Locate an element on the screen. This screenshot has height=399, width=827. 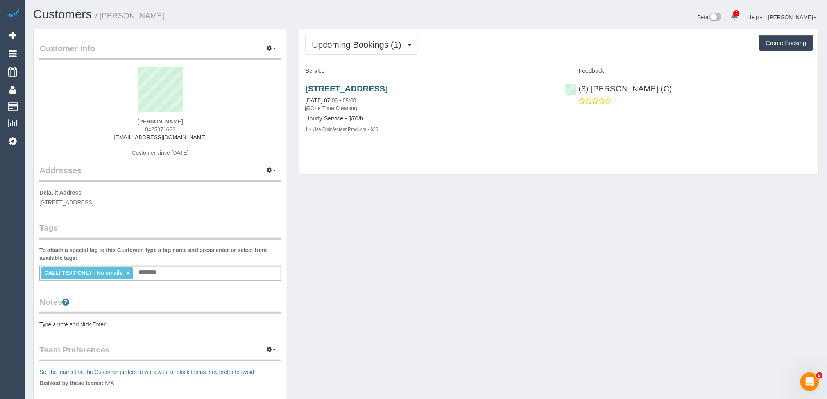
legend: Tags is located at coordinates (160, 231).